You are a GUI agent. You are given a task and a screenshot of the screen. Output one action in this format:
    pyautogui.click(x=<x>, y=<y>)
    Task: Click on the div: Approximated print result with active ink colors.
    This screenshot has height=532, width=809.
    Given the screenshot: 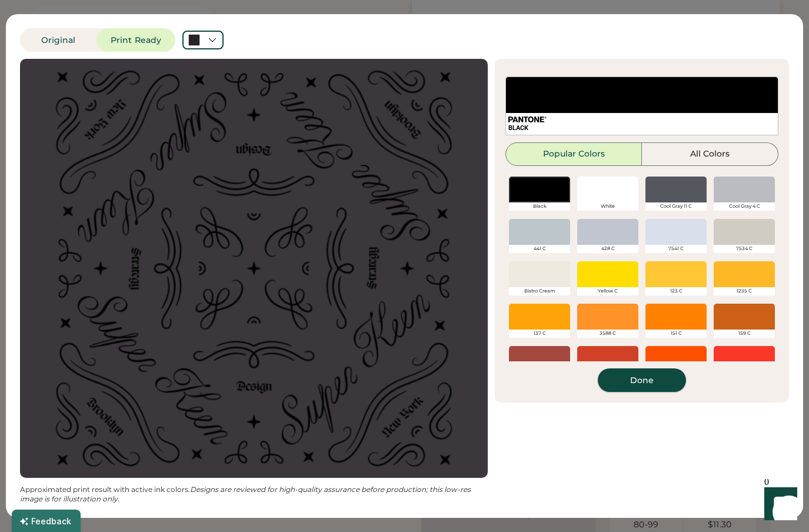 What is the action you would take?
    pyautogui.click(x=254, y=494)
    